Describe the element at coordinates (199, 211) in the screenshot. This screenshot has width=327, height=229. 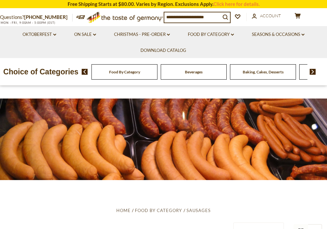
I see `a: Sausages` at that location.